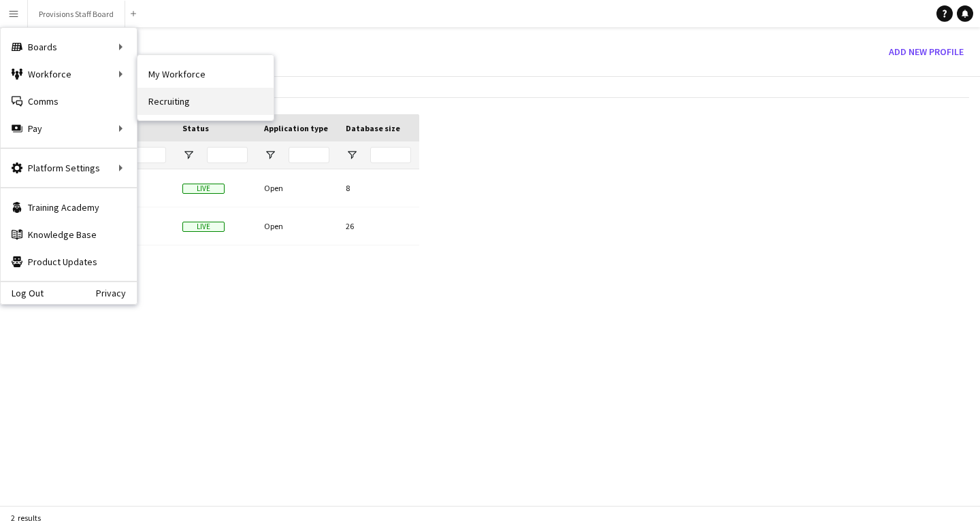 The width and height of the screenshot is (980, 529). I want to click on a: Knowledge Base, so click(68, 234).